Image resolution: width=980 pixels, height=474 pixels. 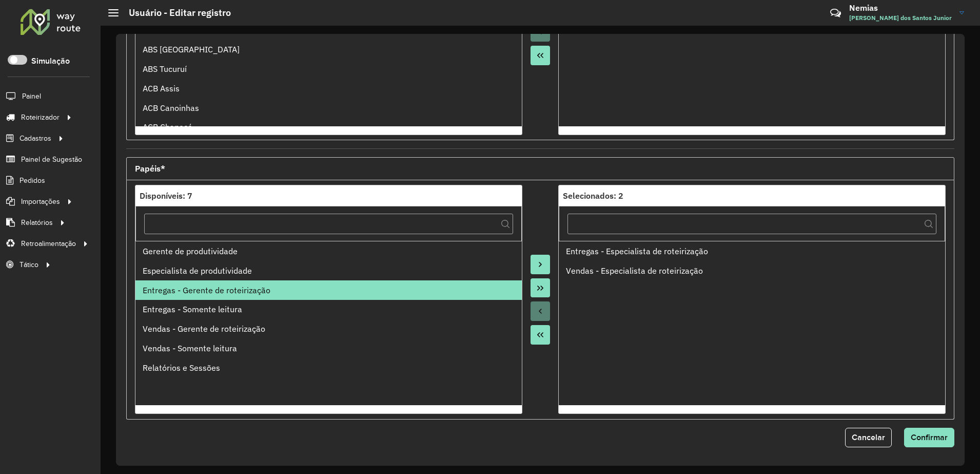 What do you see at coordinates (29, 264) in the screenshot?
I see `span: Tático` at bounding box center [29, 264].